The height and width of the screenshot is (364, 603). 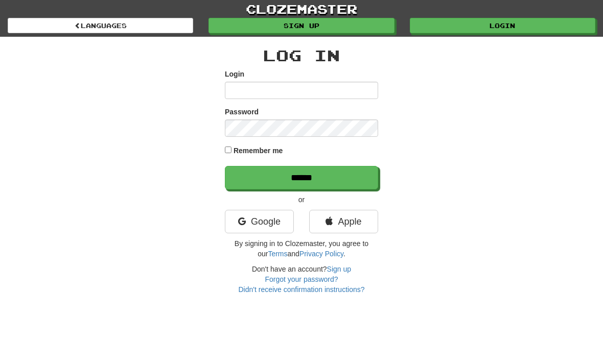 What do you see at coordinates (302, 200) in the screenshot?
I see `p: or` at bounding box center [302, 200].